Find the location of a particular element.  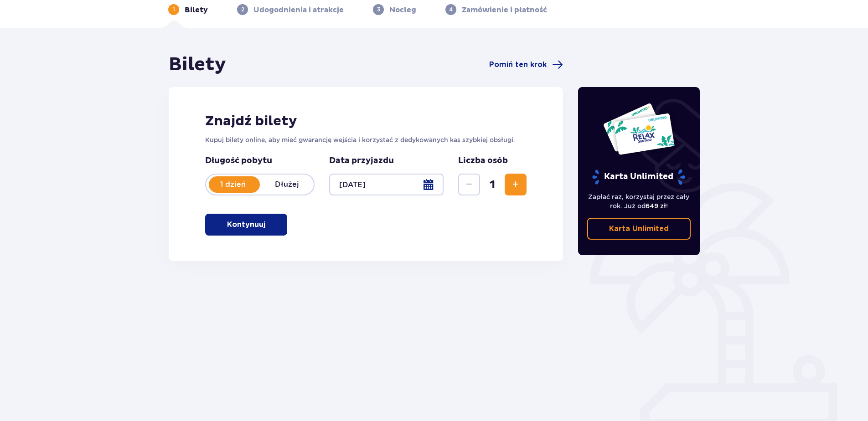

p: Kupuj bilety online, aby mieć gwarancję wejścia i korzystać z dedykowanych kas szybkiej obsługi. is located at coordinates (365, 140).